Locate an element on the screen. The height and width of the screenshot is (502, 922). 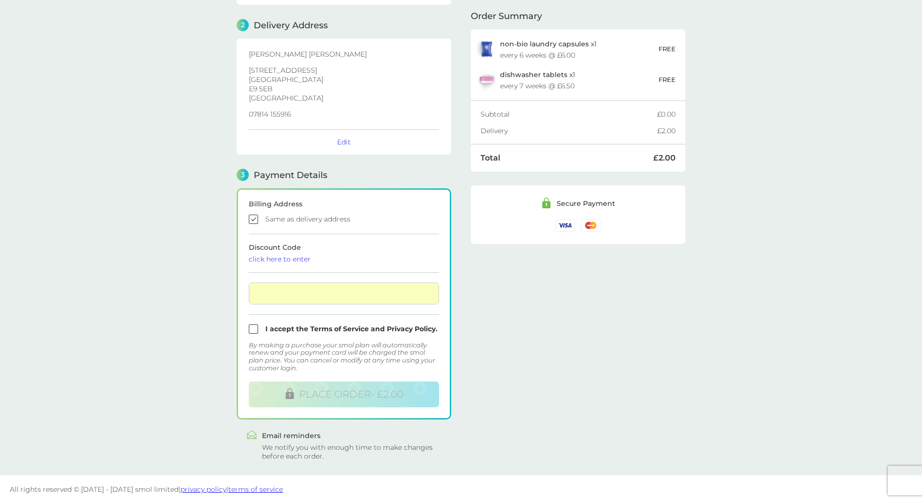
div: Subtotal is located at coordinates (569, 114).